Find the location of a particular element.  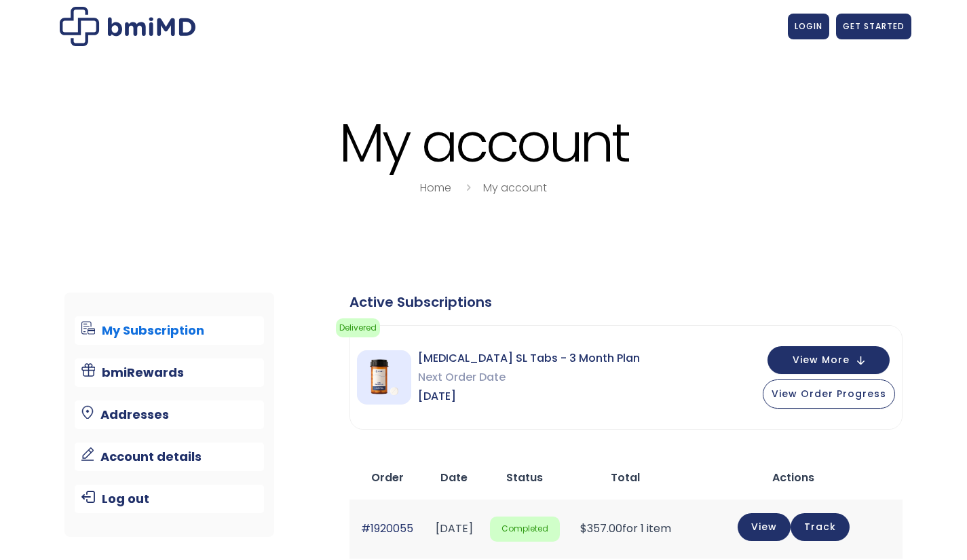

a: LOGIN is located at coordinates (808, 27).